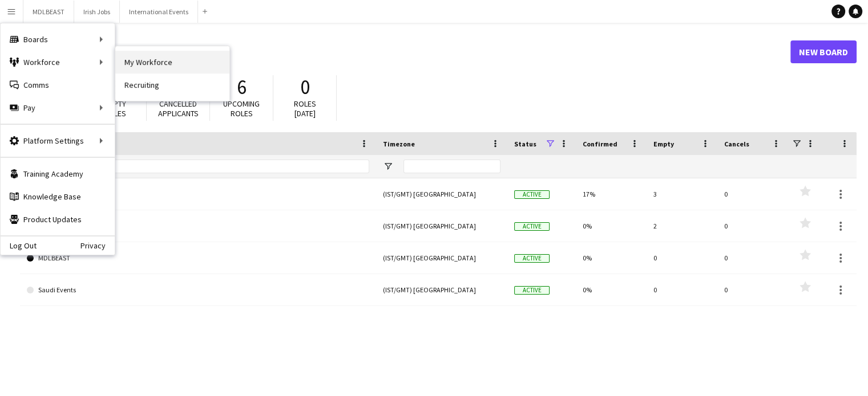  What do you see at coordinates (405, 52) in the screenshot?
I see `h1: Boards` at bounding box center [405, 52].